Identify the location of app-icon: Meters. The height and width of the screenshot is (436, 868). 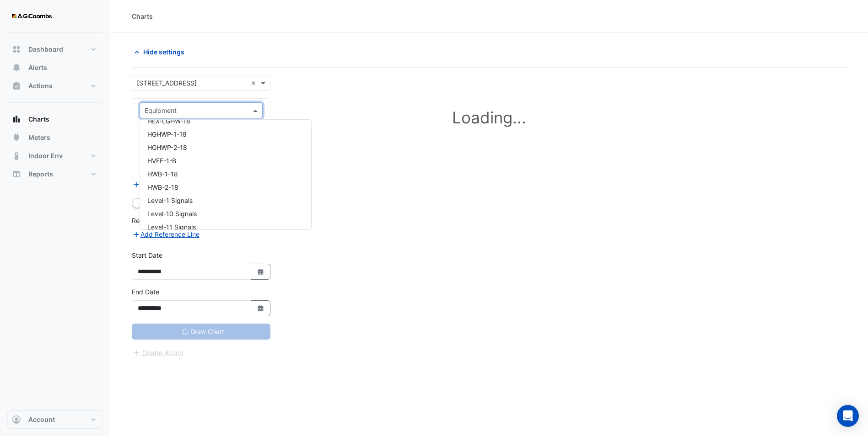
(16, 138).